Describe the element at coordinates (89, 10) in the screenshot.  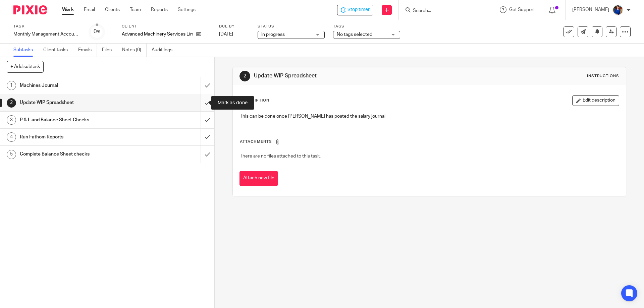
I see `a: Email` at that location.